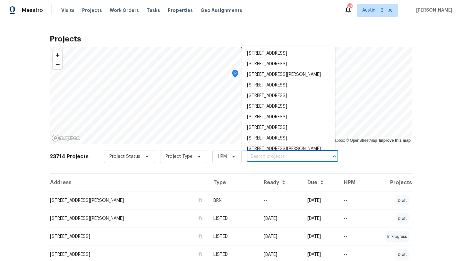  What do you see at coordinates (124, 10) in the screenshot?
I see `span: Work Orders` at bounding box center [124, 10].